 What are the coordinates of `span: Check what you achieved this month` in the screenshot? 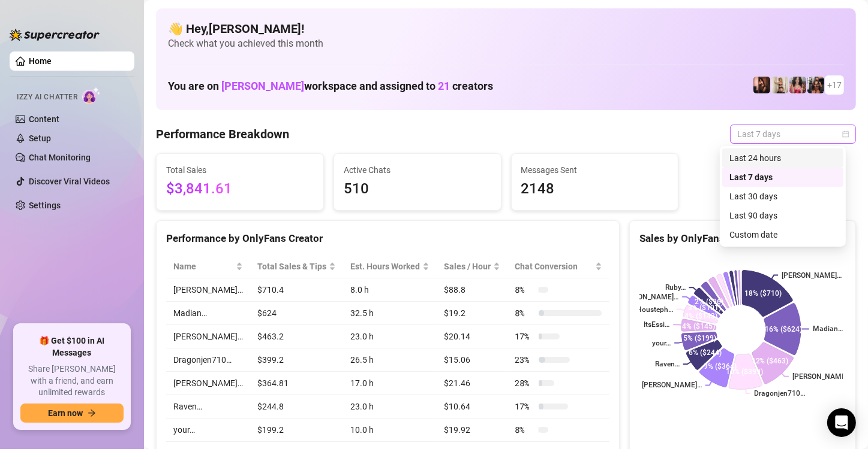 It's located at (506, 44).